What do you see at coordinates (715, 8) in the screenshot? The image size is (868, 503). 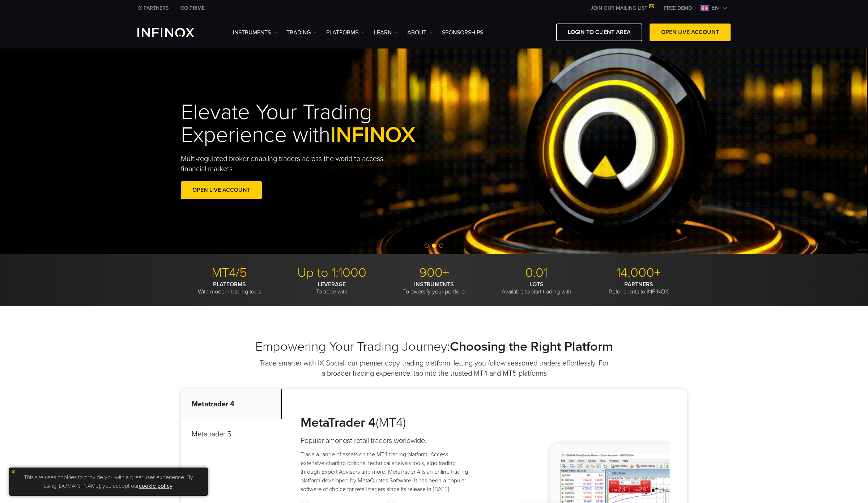 I see `span: en` at bounding box center [715, 8].